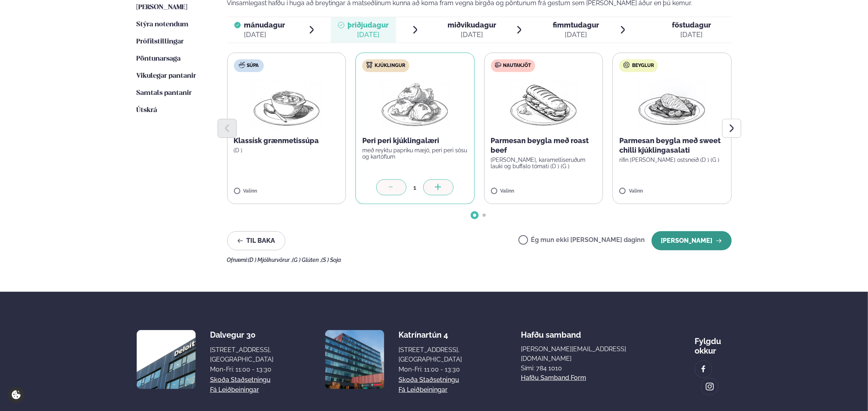 The image size is (868, 411). What do you see at coordinates (241, 335) in the screenshot?
I see `div: Dalvegur 30` at bounding box center [241, 335].